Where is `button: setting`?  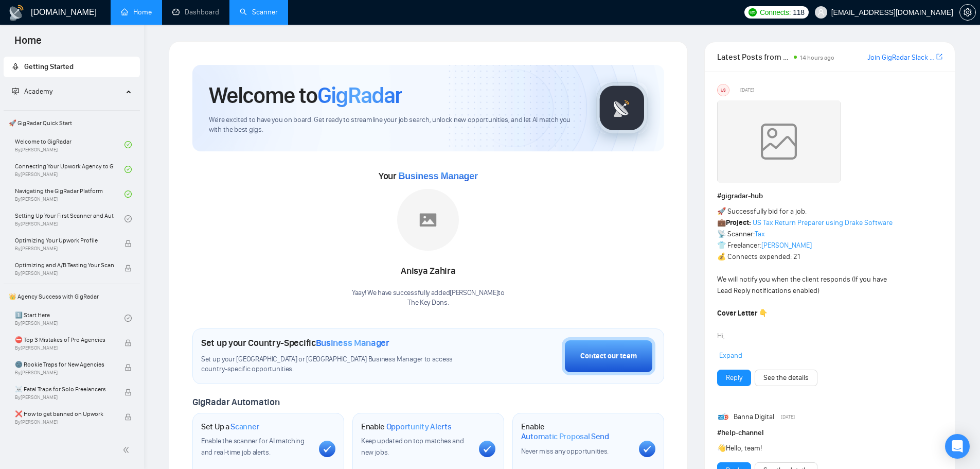
button: setting is located at coordinates (968, 12).